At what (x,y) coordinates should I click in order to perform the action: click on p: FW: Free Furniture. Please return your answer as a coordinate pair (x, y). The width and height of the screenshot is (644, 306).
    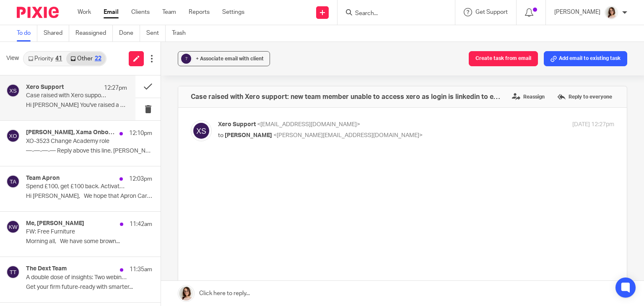
    Looking at the image, I should click on (76, 232).